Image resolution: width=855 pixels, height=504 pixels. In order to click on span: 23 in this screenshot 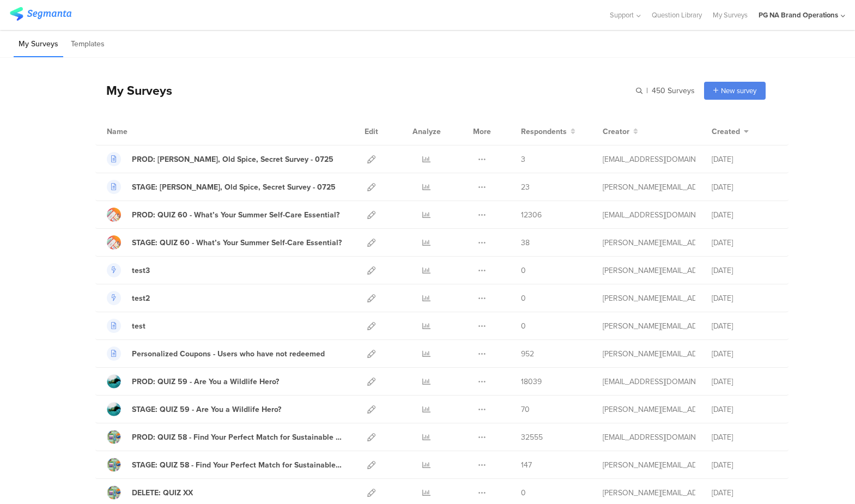, I will do `click(525, 187)`.